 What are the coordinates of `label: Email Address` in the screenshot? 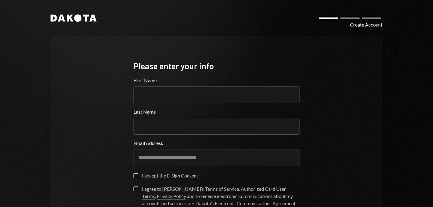 It's located at (217, 143).